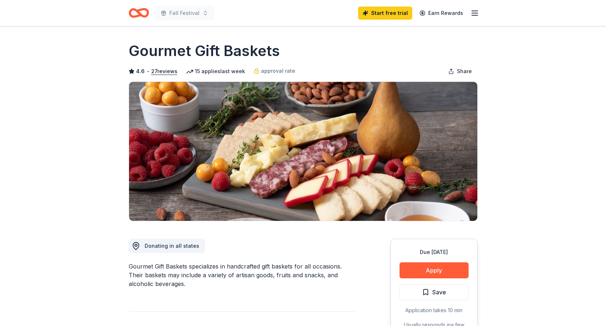  I want to click on div: Gourmet Gift Baskets specializes in handcrafted gift baskets for all occasions. Their baskets may..., so click(242, 275).